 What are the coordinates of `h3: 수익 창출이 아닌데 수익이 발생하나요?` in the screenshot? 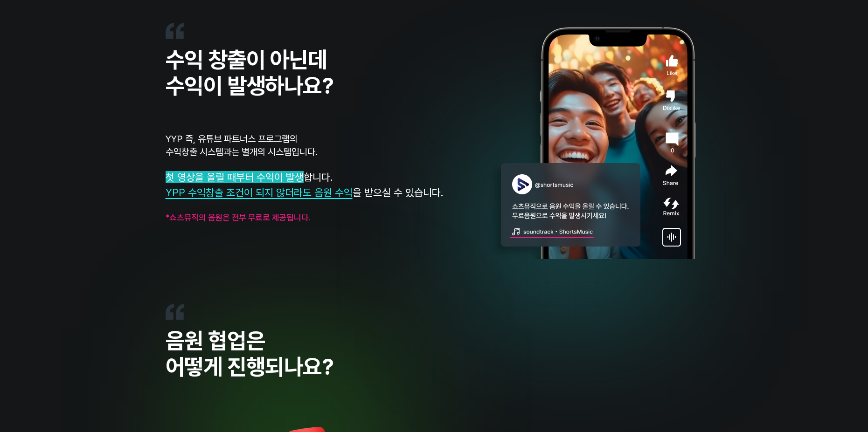 It's located at (326, 73).